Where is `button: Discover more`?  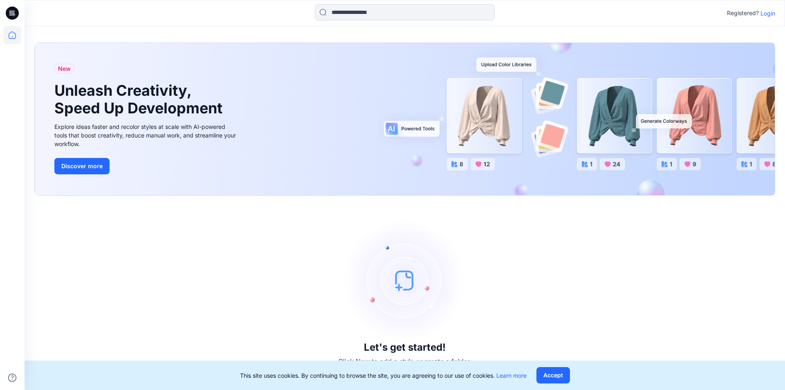 button: Discover more is located at coordinates (82, 166).